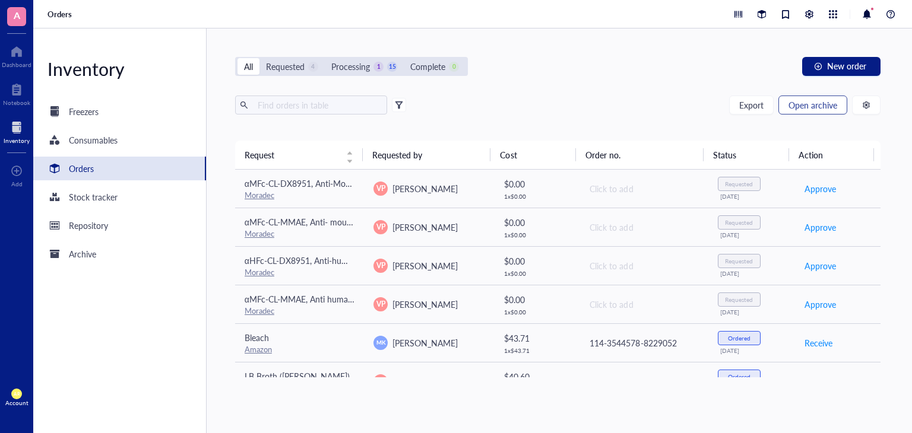 This screenshot has height=433, width=912. What do you see at coordinates (17, 403) in the screenshot?
I see `div: Account` at bounding box center [17, 403].